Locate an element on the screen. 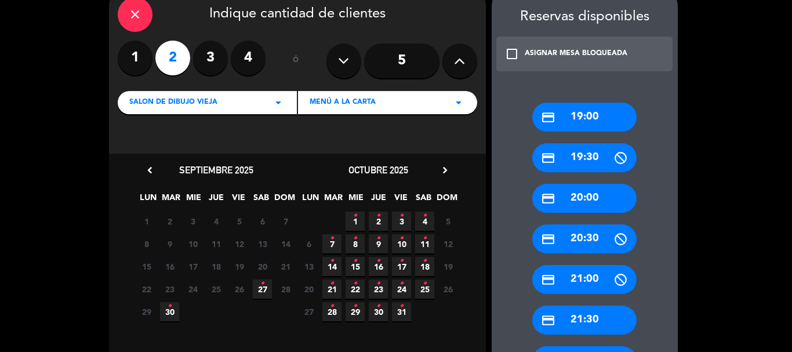 This screenshot has height=352, width=792. div: ASIGNAR MESA BLOQUEADA is located at coordinates (576, 54).